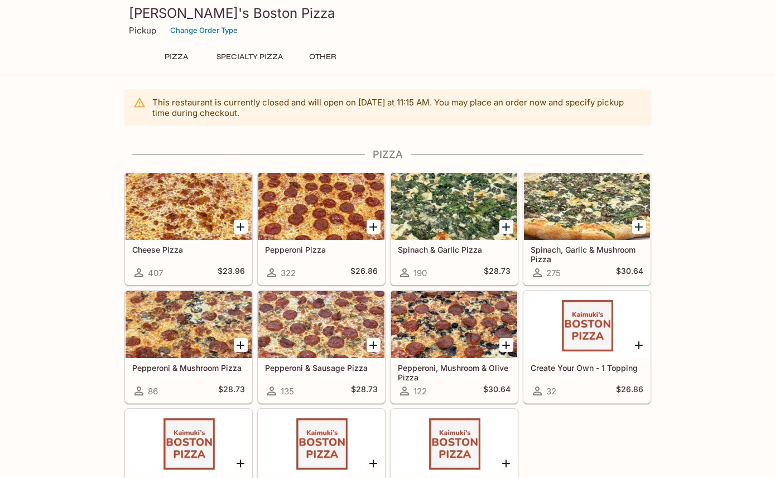 The width and height of the screenshot is (775, 478). I want to click on button: Add Create Your Own - 3 Toppings, so click(373, 463).